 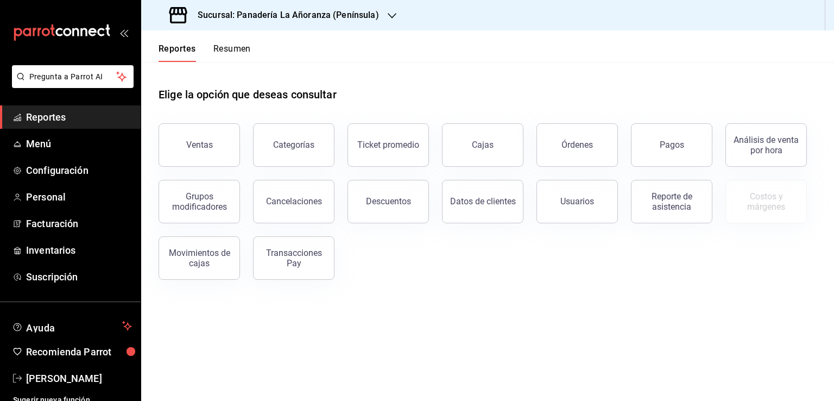 What do you see at coordinates (205, 53) in the screenshot?
I see `div: navigation tabs` at bounding box center [205, 53].